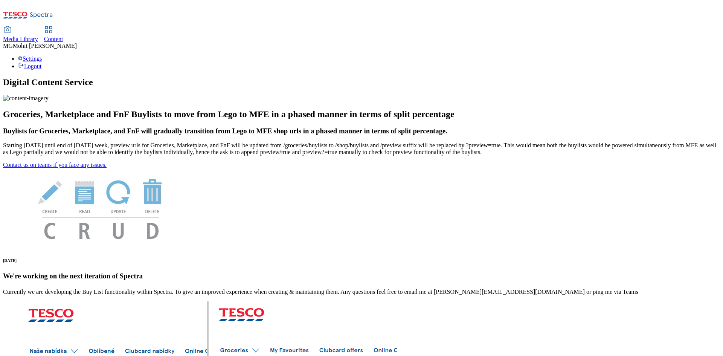 The image size is (723, 356). What do you see at coordinates (361, 131) in the screenshot?
I see `h3: Buylists for Groceries, Marketplace, and FnF will gradually transition from Lego to MFE shop urls...` at bounding box center [361, 131].